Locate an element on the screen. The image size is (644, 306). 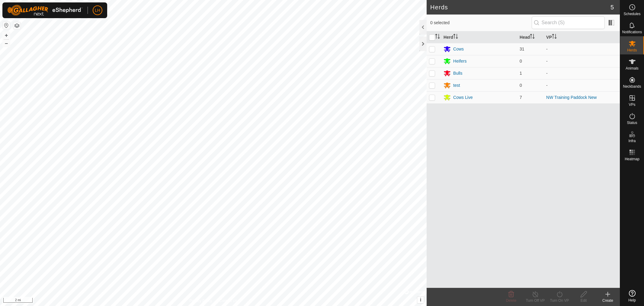
a: Contact Us is located at coordinates (228, 301).